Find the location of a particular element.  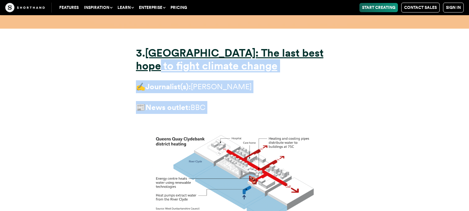

p: 📰 BBC is located at coordinates (235, 107).